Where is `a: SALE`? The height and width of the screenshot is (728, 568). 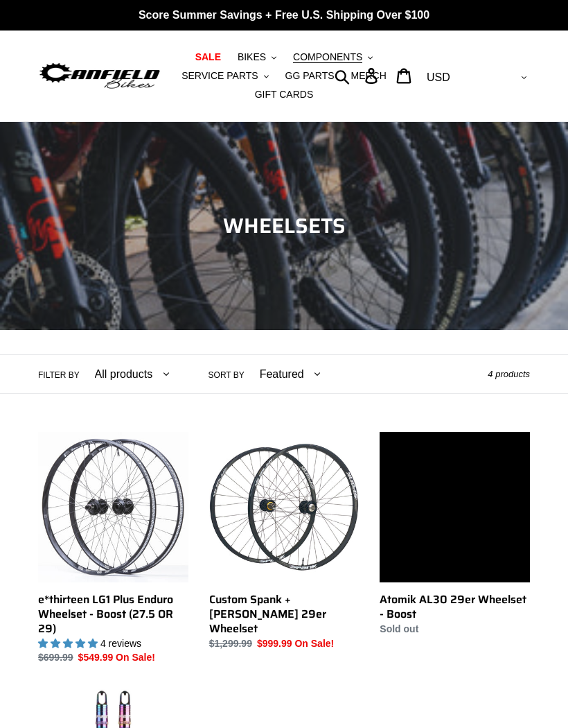 a: SALE is located at coordinates (208, 57).